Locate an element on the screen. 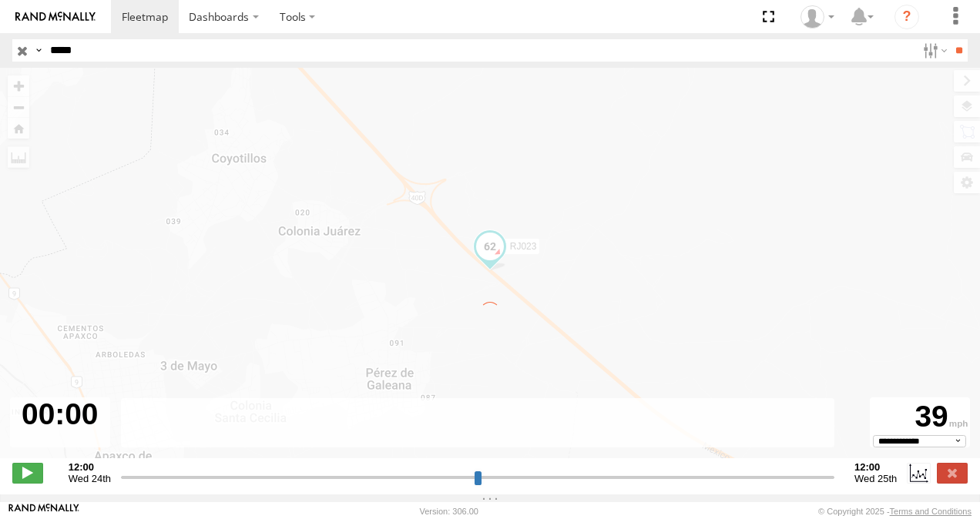  a: Visit our Website is located at coordinates (44, 512).